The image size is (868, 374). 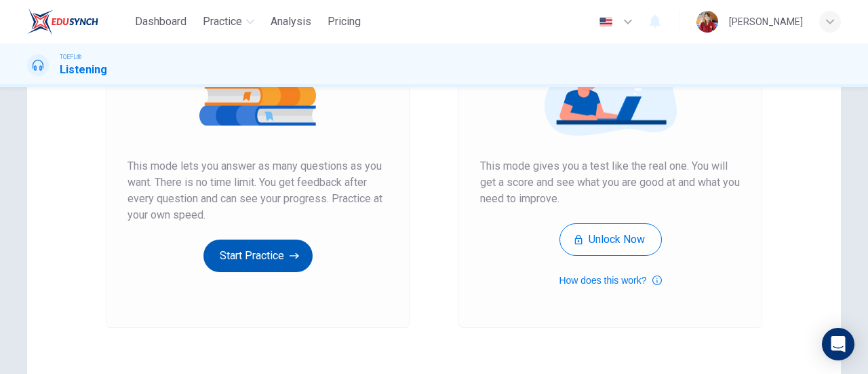 What do you see at coordinates (62, 22) in the screenshot?
I see `img: EduSynch logo` at bounding box center [62, 22].